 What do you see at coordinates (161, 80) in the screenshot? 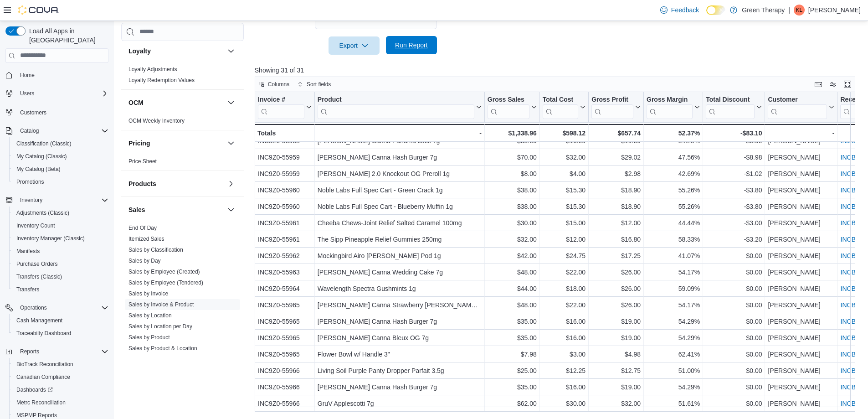
I see `span: Loyalty Redemption Values` at bounding box center [161, 80].